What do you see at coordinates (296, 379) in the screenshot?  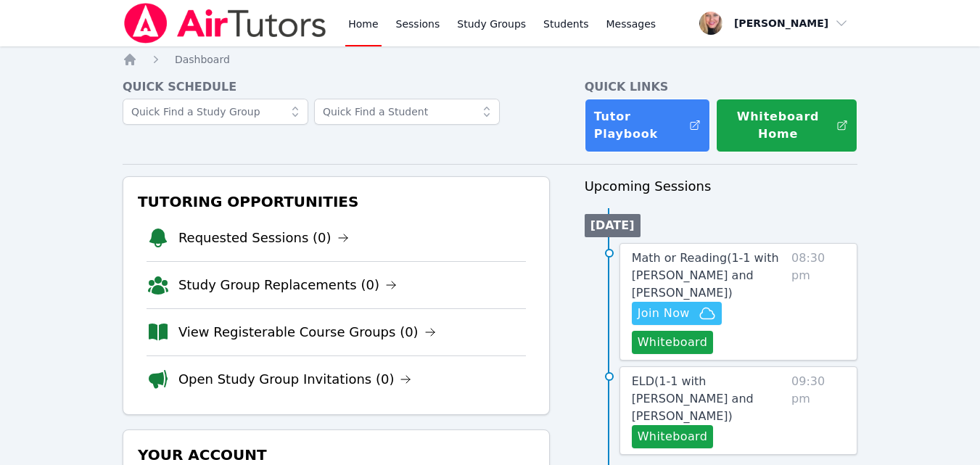 I see `a: Open Study Group Invitations (0)` at bounding box center [296, 379].